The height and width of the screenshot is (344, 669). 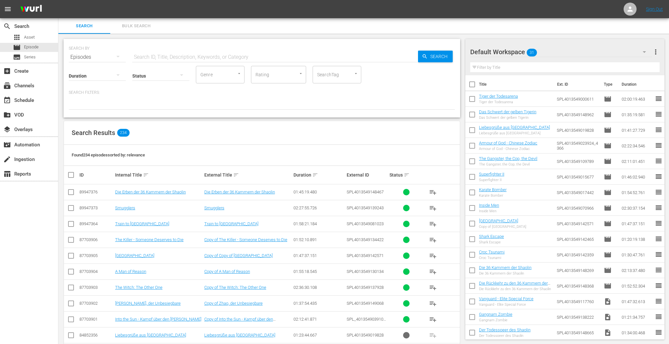 What do you see at coordinates (578, 99) in the screenshot?
I see `td: SPL4013549000611` at bounding box center [578, 99].